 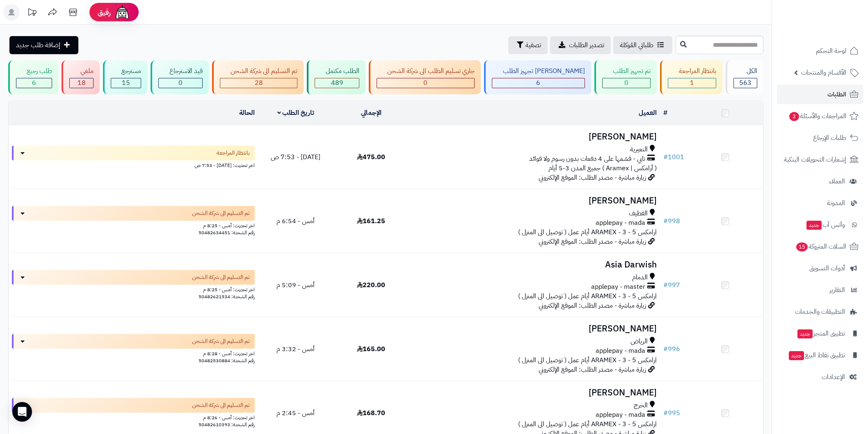 What do you see at coordinates (827, 268) in the screenshot?
I see `span: أدوات التسويق` at bounding box center [827, 268].